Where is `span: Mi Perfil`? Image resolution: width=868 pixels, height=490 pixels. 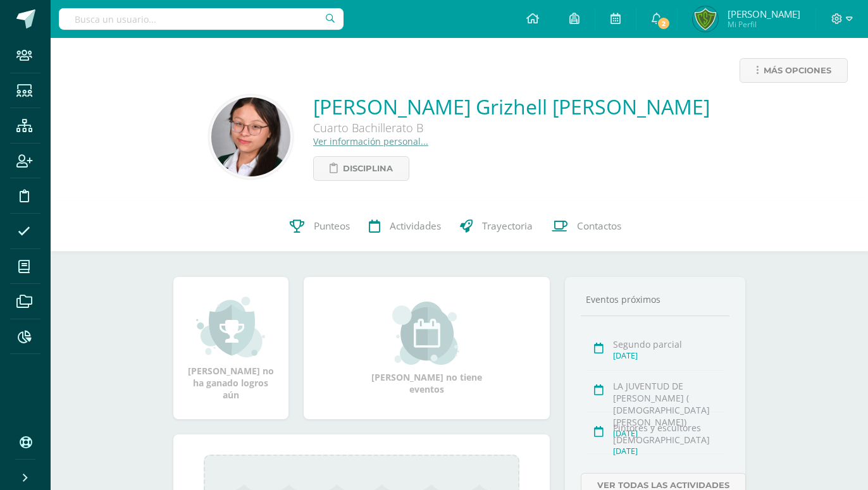 span: Mi Perfil is located at coordinates (764, 24).